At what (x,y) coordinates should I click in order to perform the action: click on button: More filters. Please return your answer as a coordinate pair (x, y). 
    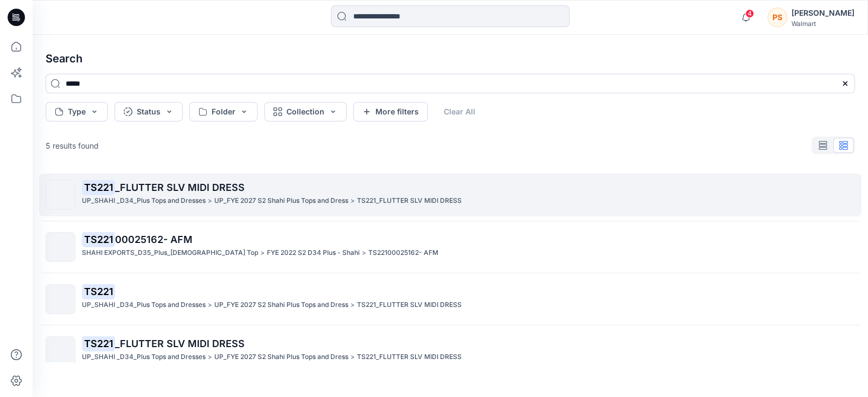
    Looking at the image, I should click on (391, 112).